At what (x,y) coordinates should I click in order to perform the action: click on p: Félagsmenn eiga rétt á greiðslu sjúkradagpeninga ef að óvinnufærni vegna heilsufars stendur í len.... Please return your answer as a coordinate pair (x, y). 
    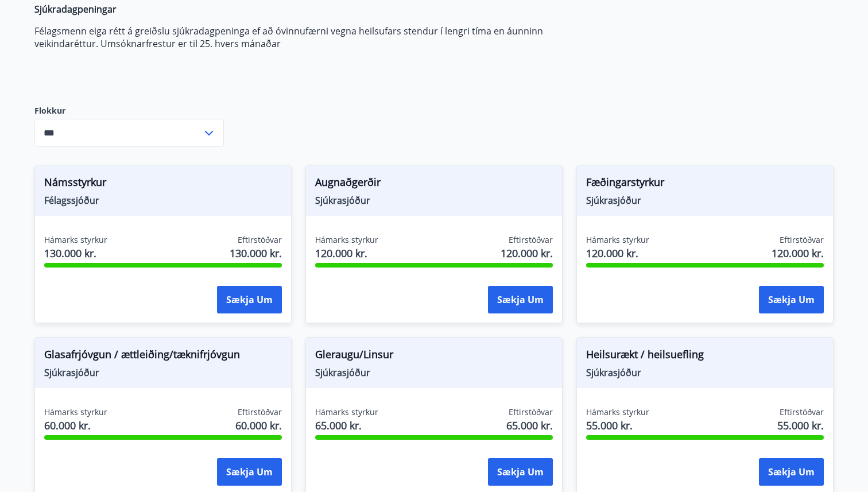
    Looking at the image, I should click on (306, 37).